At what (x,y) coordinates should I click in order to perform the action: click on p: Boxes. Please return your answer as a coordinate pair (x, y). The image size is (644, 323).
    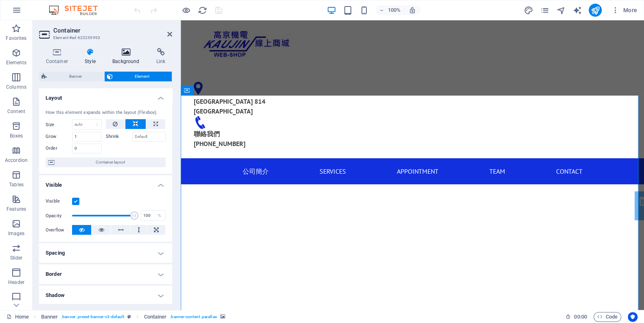
    Looking at the image, I should click on (16, 136).